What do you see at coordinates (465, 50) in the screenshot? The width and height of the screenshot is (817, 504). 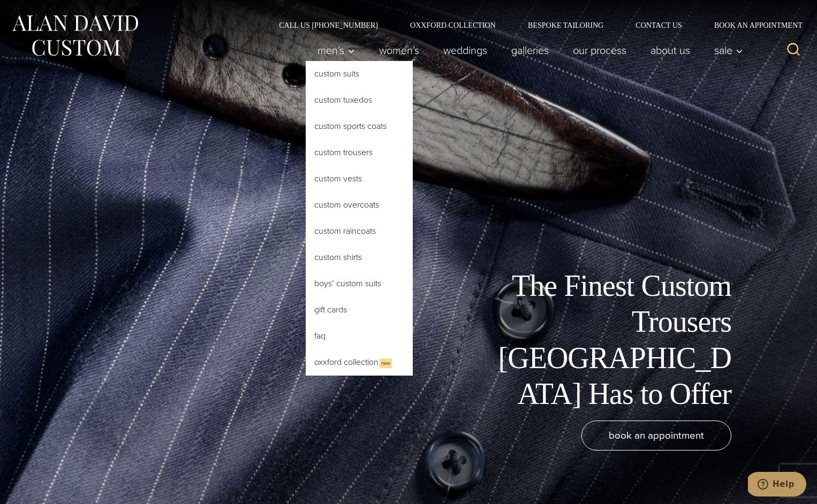 I see `a: weddings` at bounding box center [465, 50].